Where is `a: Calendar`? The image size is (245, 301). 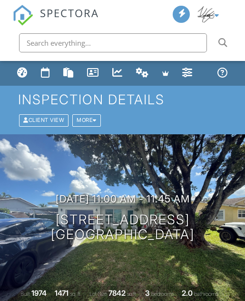 a: Calendar is located at coordinates (45, 73).